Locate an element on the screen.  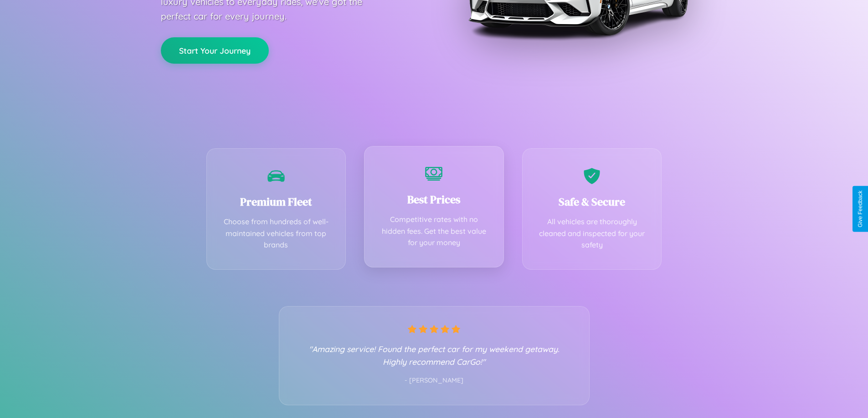
p: All vehicles are thoroughly cleaned and inspected for your safety is located at coordinates (592, 233).